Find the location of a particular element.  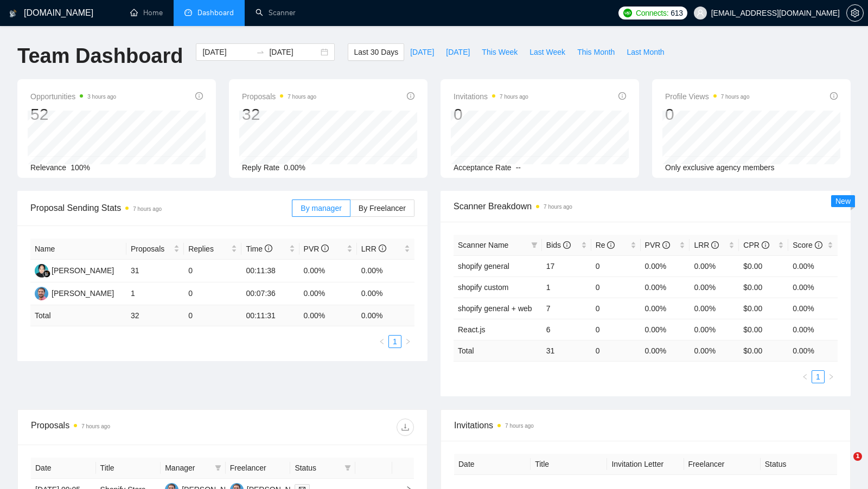

span: 613 is located at coordinates (676, 13).